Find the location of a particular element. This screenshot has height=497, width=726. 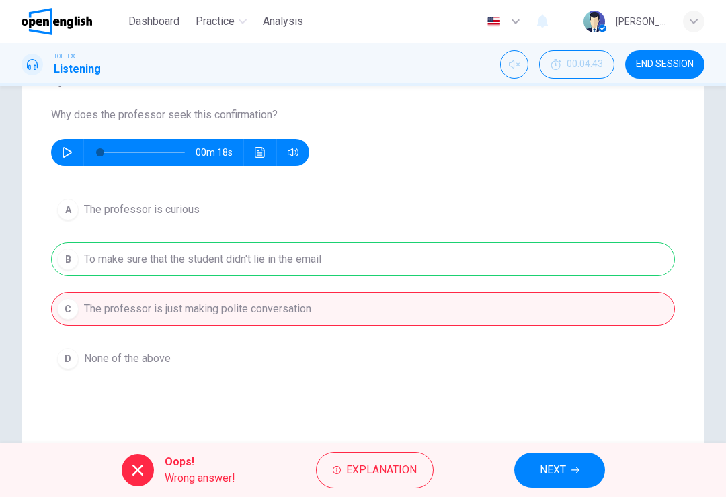

span: Why does the professor seek this confirmation? is located at coordinates (363, 115).